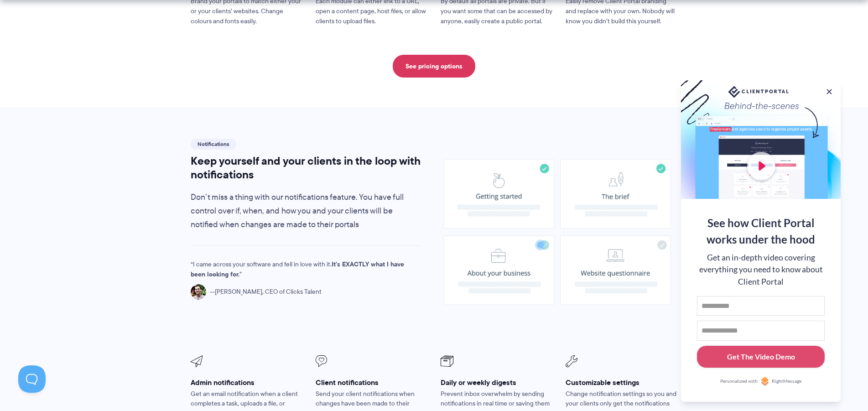 This screenshot has height=411, width=868. I want to click on span: RightMessage, so click(786, 381).